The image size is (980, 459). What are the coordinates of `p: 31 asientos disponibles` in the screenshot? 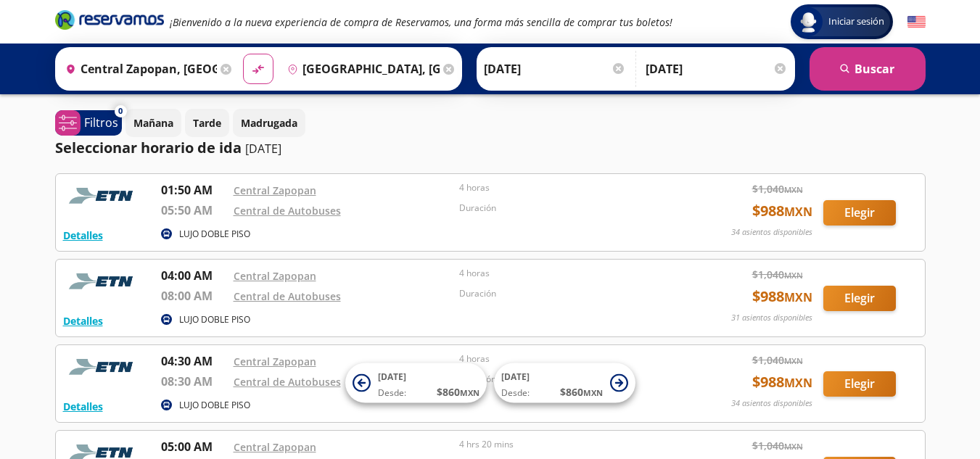 It's located at (772, 318).